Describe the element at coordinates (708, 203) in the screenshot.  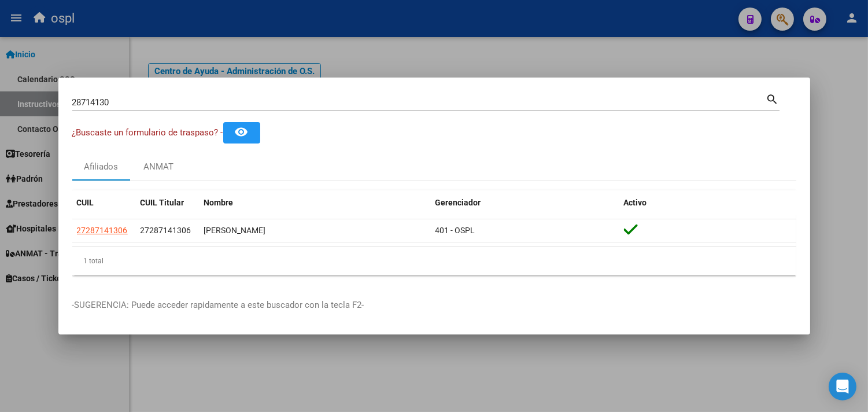
I see `datatable-header-cell: Activo` at that location.